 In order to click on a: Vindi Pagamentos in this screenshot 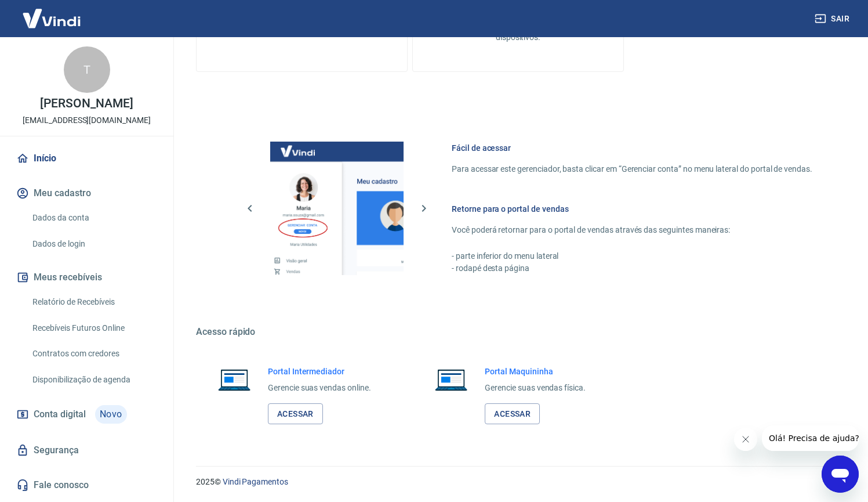, I will do `click(255, 481)`.